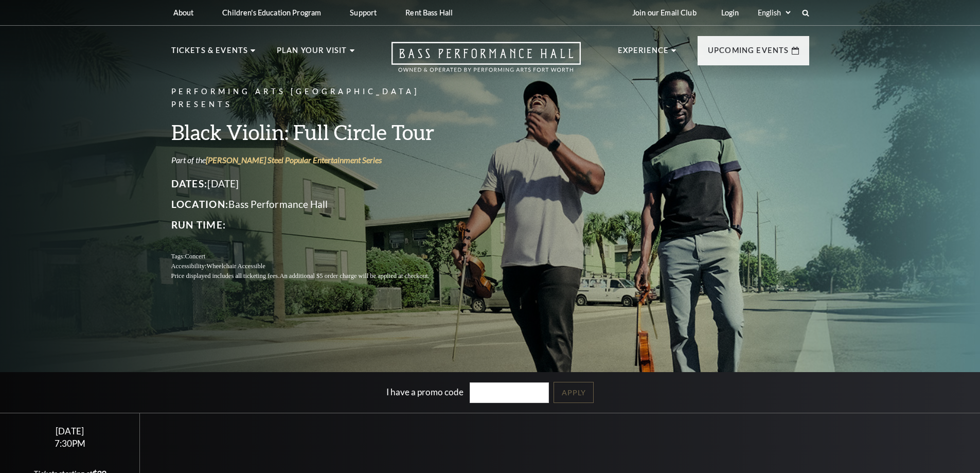 Image resolution: width=980 pixels, height=473 pixels. What do you see at coordinates (271, 13) in the screenshot?
I see `p: Children's Education Program` at bounding box center [271, 13].